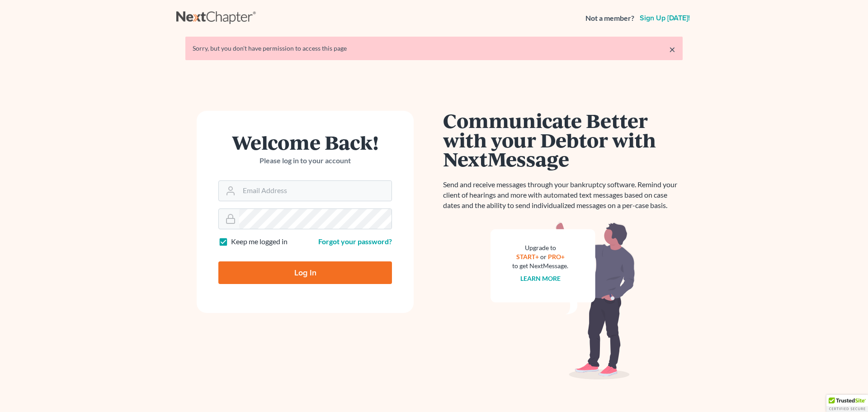 The width and height of the screenshot is (868, 412). Describe the element at coordinates (306, 273) in the screenshot. I see `input: Log In` at that location.